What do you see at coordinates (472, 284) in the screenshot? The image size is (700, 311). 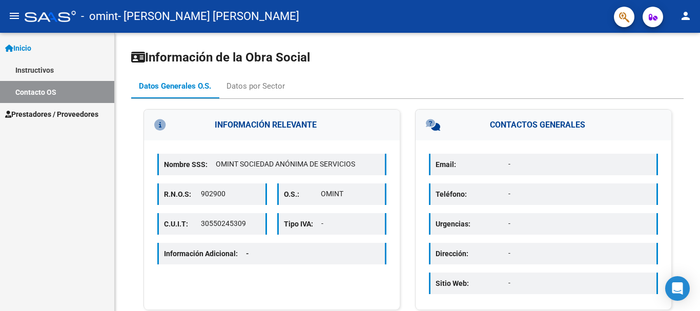 I see `p: Sitio Web:` at bounding box center [472, 284].